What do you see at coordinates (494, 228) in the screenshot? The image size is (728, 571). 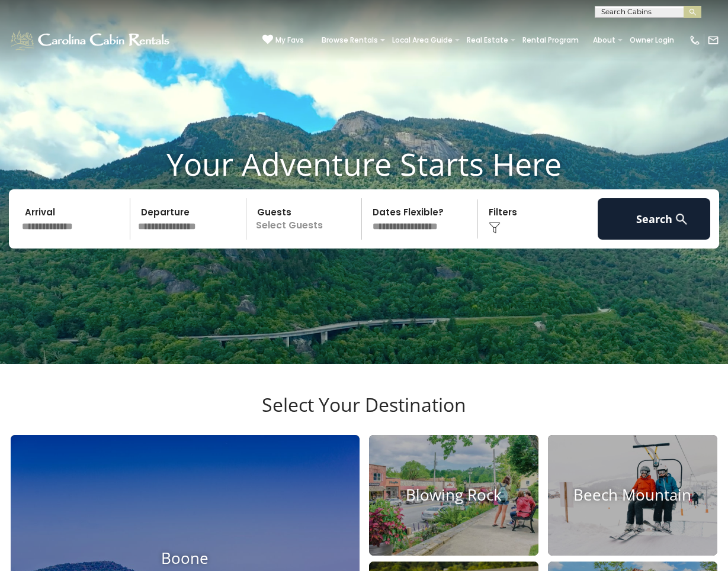 I see `img: filter--v1.png` at bounding box center [494, 228].